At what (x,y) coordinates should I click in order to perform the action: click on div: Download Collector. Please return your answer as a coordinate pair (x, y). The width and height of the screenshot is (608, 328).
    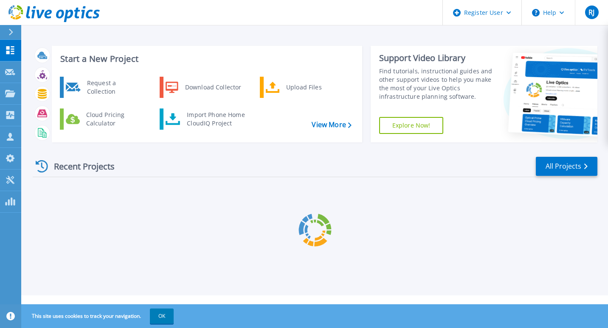
    Looking at the image, I should click on (213, 87).